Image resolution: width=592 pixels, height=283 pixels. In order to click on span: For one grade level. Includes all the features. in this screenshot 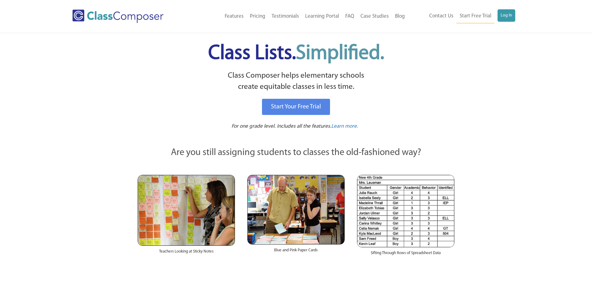, I will do `click(281, 126)`.